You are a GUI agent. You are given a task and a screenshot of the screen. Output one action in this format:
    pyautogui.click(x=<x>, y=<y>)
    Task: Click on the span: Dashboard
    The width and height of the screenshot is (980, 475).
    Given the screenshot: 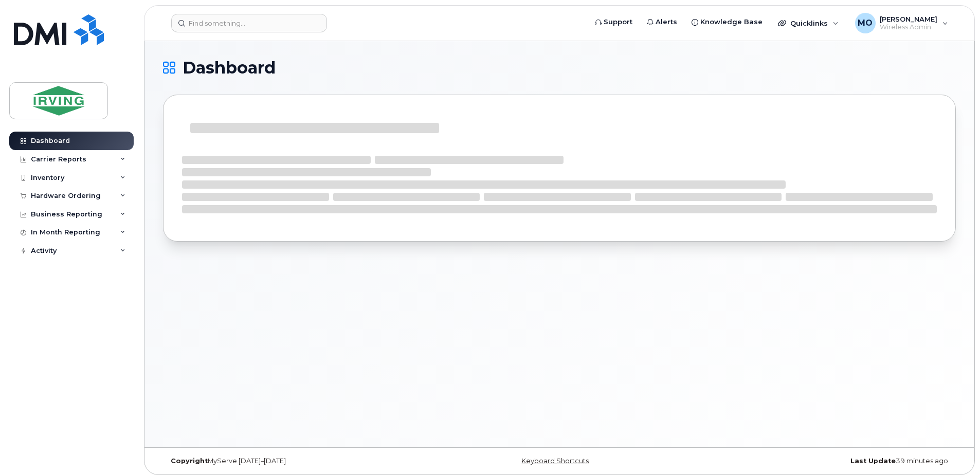 What is the action you would take?
    pyautogui.click(x=229, y=68)
    